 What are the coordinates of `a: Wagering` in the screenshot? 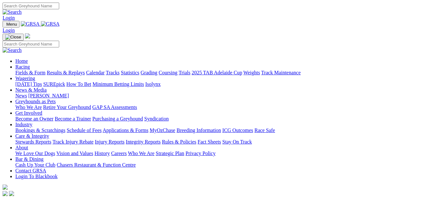 It's located at (25, 78).